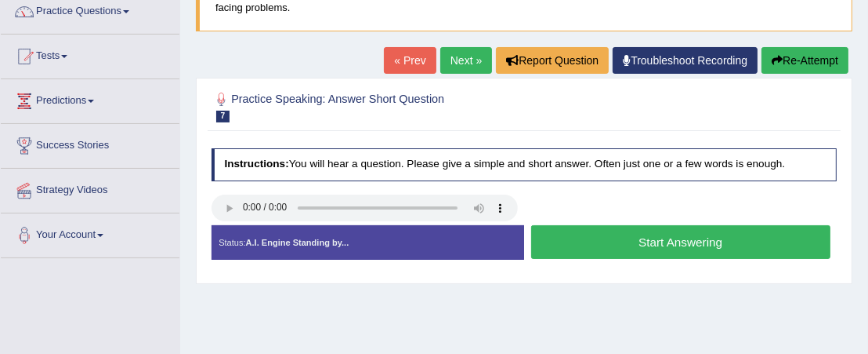  What do you see at coordinates (90, 99) in the screenshot?
I see `a: Predictions` at bounding box center [90, 99].